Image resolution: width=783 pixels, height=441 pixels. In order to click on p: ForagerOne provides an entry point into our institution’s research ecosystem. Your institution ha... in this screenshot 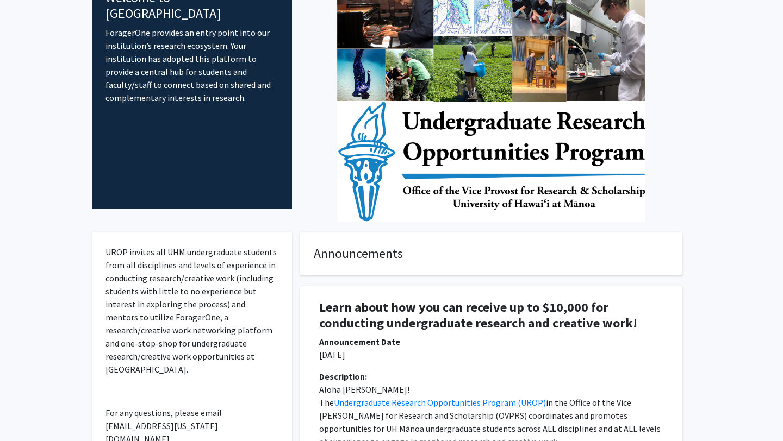, I will do `click(192, 65)`.